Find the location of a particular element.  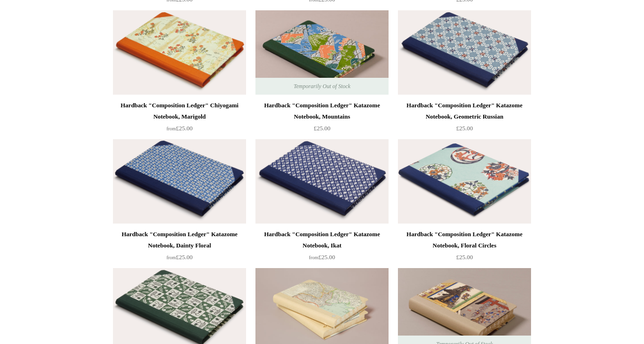

a: Hardback "Composition Ledger" Chiyogami Notebook, Marigold Hardback "Composition Ledger" Chiyogam... is located at coordinates (179, 53).